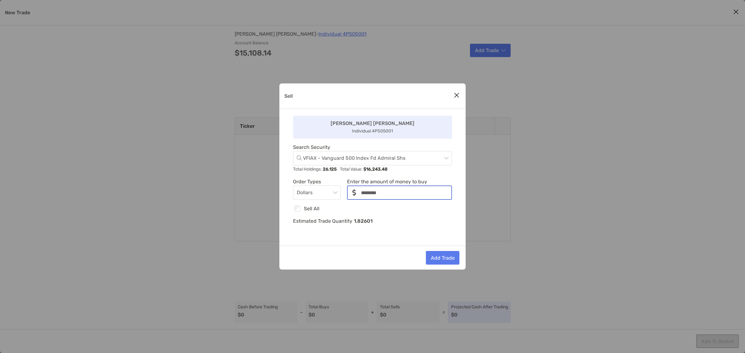 The image size is (745, 353). I want to click on p: Search Security, so click(372, 147).